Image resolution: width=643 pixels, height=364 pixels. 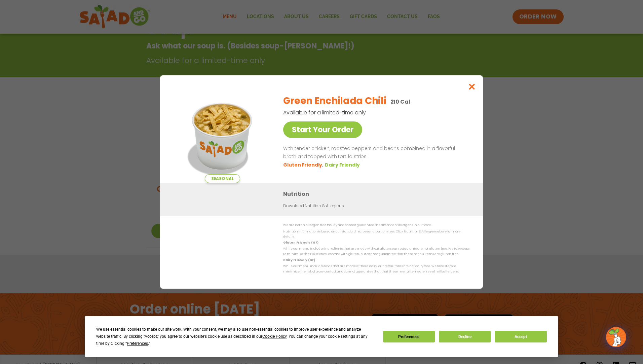 What do you see at coordinates (376, 225) in the screenshot?
I see `p: We are not an allergen free facility and cannot guarantee the absence of allergens in our foods.` at bounding box center [376, 225].